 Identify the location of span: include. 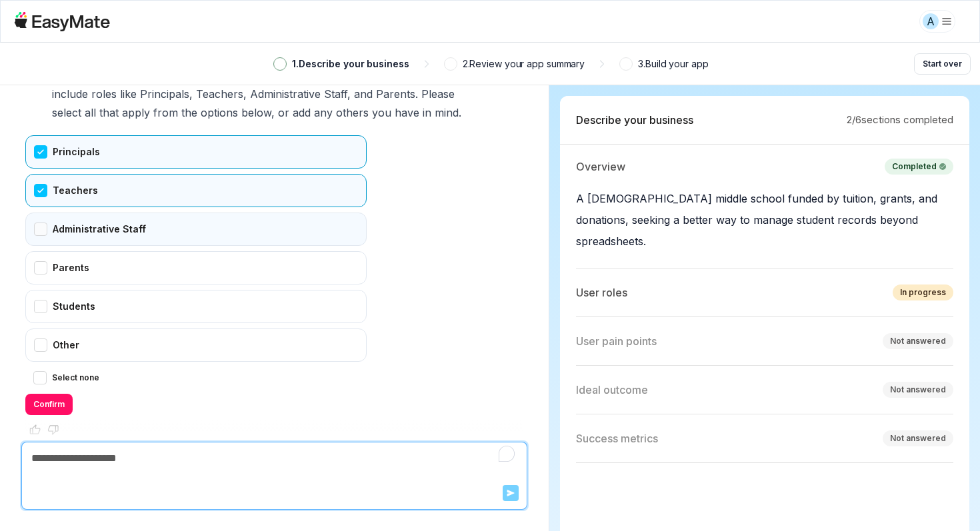
(70, 94).